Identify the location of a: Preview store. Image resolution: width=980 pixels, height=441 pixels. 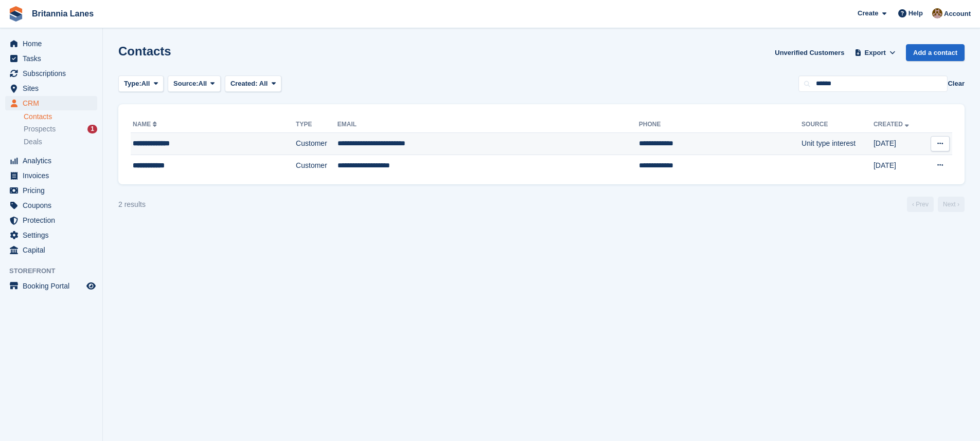
(91, 286).